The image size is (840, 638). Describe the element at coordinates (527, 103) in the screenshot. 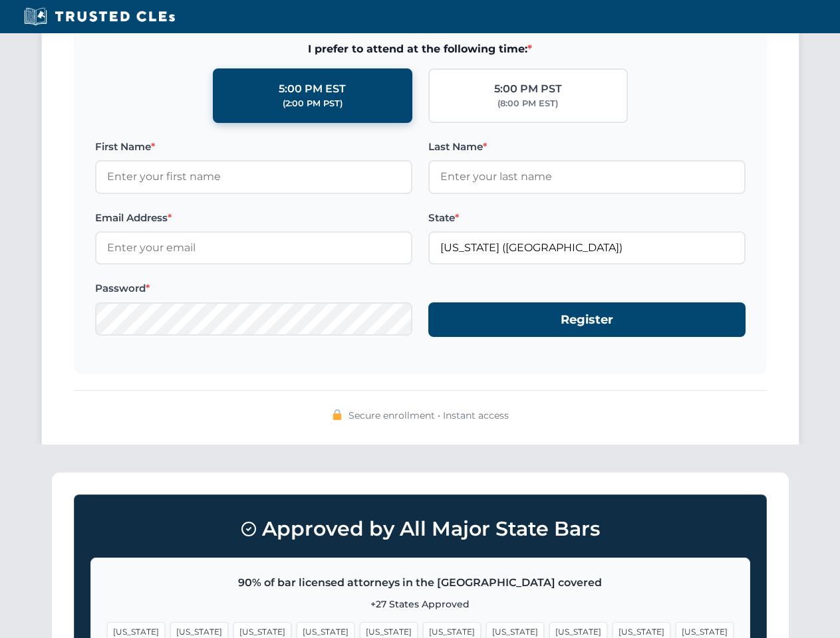

I see `div: (8:00 PM EST)` at that location.